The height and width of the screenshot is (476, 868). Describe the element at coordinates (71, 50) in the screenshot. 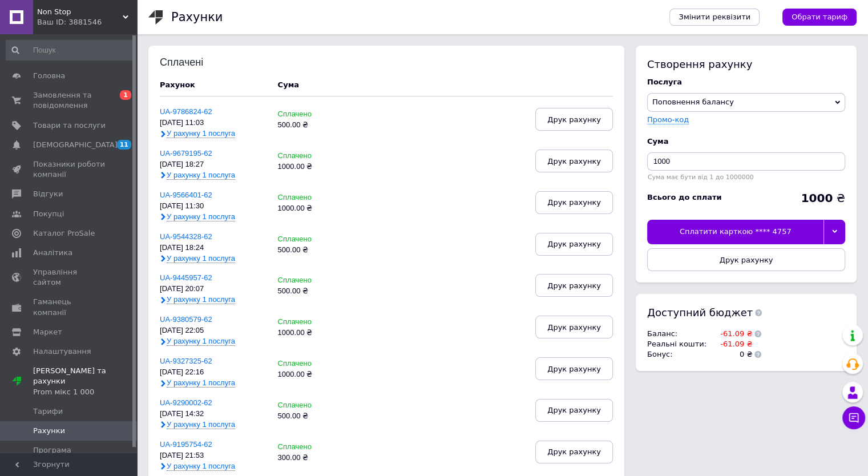

I see `input: Пошук` at that location.